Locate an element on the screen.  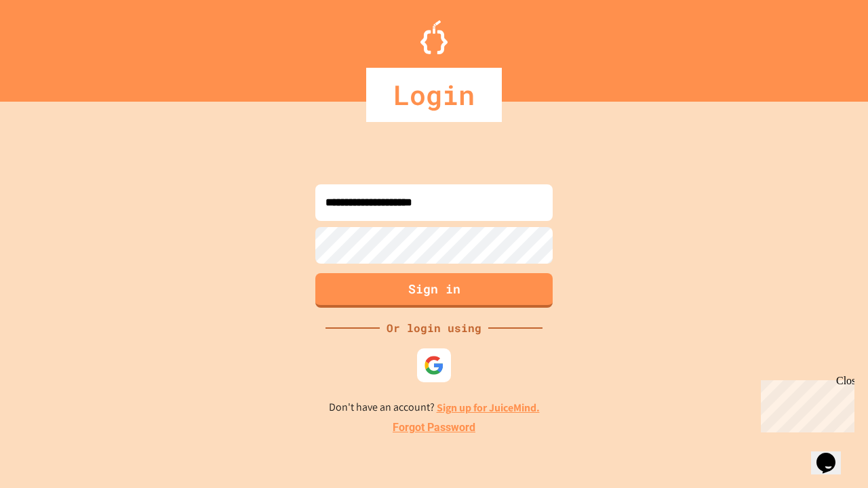
img: google-icon.svg is located at coordinates (434, 365).